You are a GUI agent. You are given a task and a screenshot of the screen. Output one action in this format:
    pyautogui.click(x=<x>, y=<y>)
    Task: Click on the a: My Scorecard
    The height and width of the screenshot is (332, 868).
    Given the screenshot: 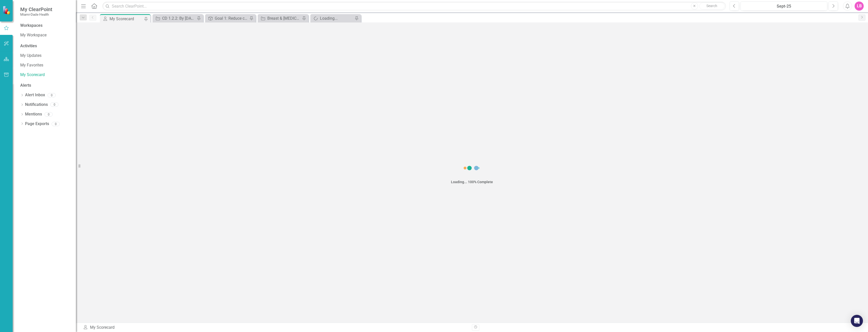 What is the action you would take?
    pyautogui.click(x=46, y=75)
    